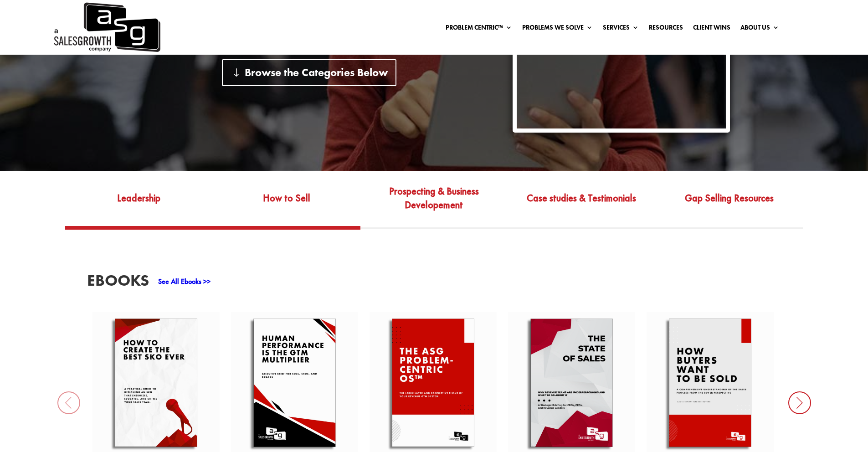 This screenshot has width=868, height=452. Describe the element at coordinates (184, 281) in the screenshot. I see `a: See All Ebooks >>` at that location.